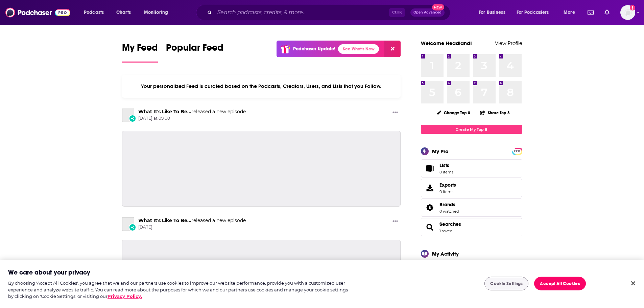  I want to click on span: Popular Feed, so click(195, 50).